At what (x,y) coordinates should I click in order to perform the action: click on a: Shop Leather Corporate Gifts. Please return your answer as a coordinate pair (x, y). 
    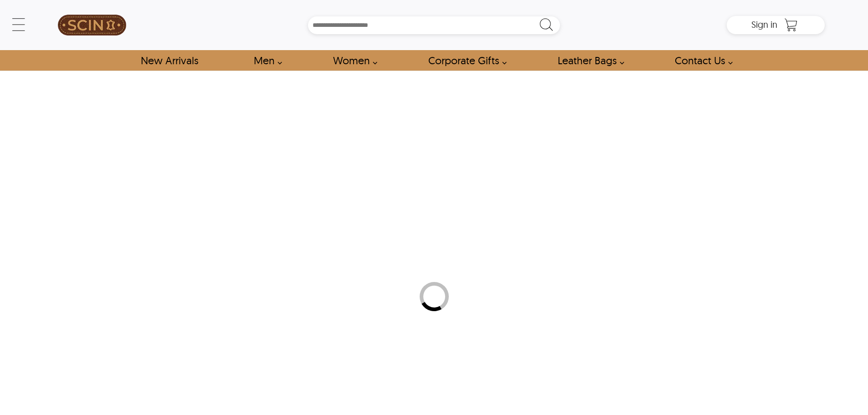
    Looking at the image, I should click on (465, 60).